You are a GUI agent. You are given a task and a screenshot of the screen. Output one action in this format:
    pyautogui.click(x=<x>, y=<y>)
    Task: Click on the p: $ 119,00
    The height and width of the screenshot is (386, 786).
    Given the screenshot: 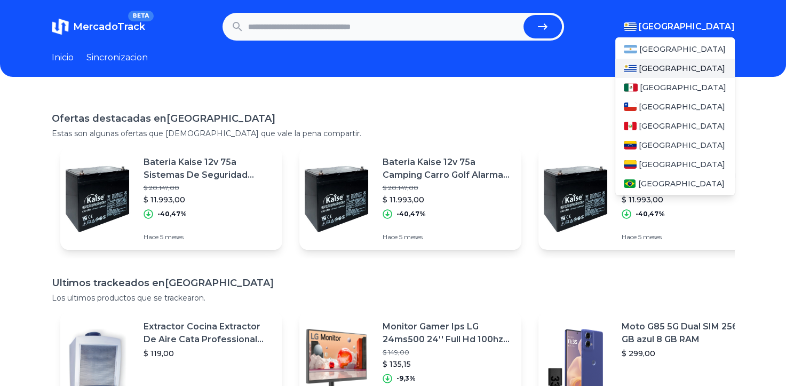 What is the action you would take?
    pyautogui.click(x=209, y=353)
    